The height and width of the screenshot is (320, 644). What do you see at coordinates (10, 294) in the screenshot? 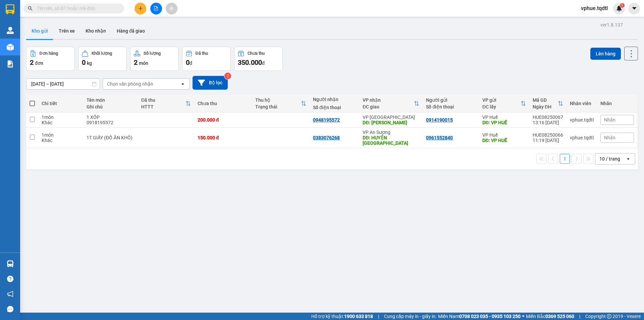
I see `span: notification` at bounding box center [10, 294].